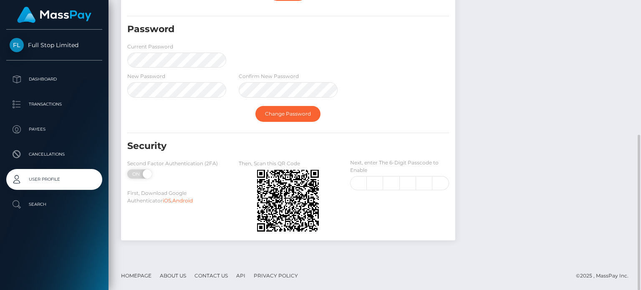 This screenshot has height=290, width=641. Describe the element at coordinates (54, 154) in the screenshot. I see `p: Cancellations` at that location.